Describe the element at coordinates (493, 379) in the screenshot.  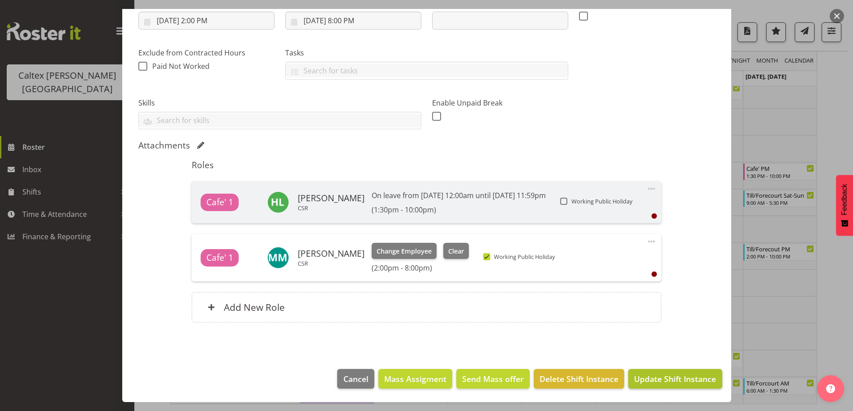
I see `button: Send Mass offer` at that location.